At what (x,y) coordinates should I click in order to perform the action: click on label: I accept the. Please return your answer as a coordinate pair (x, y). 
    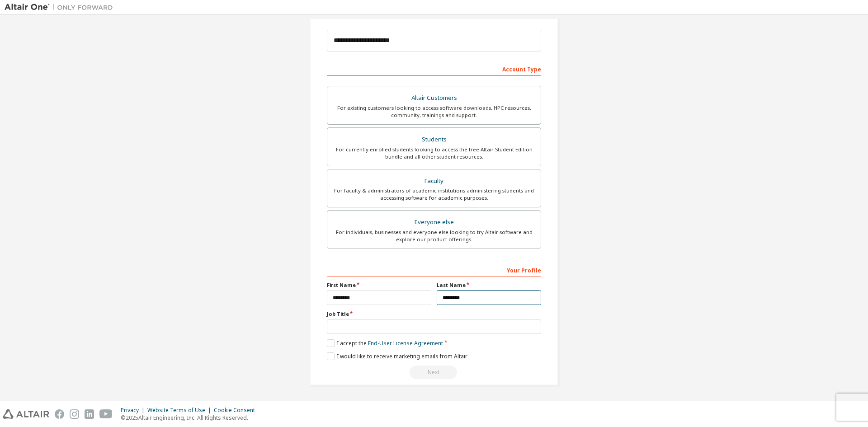
    Looking at the image, I should click on (385, 344).